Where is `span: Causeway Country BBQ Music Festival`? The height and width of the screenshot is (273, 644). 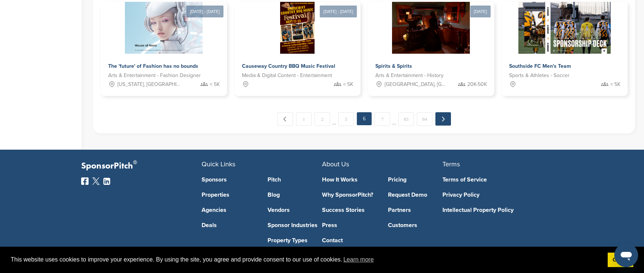
span: Causeway Country BBQ Music Festival is located at coordinates (289, 66).